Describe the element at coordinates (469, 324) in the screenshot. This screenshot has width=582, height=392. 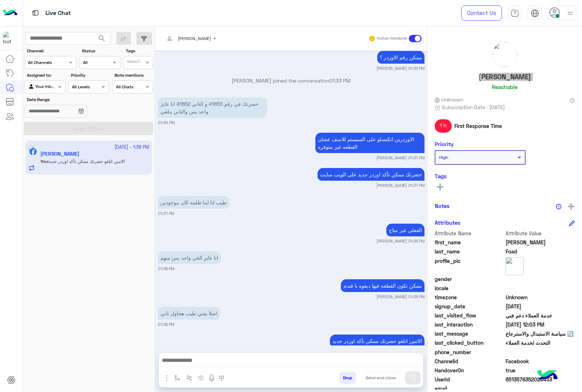
I see `span: last_interaction` at that location.